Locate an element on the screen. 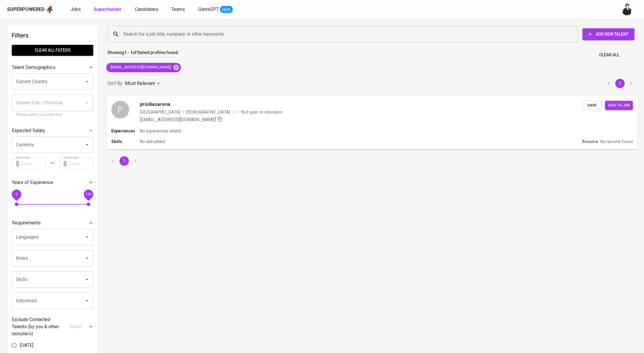  button: Add to job is located at coordinates (619, 105).